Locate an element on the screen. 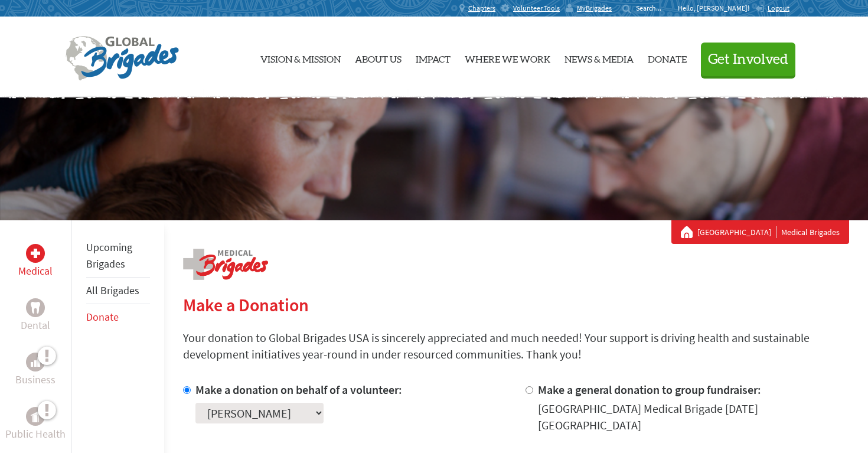  img: Medical is located at coordinates (36, 253).